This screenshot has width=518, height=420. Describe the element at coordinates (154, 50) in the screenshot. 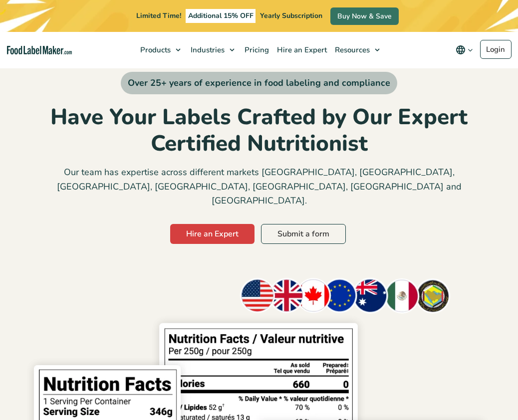

I see `span: Products` at that location.